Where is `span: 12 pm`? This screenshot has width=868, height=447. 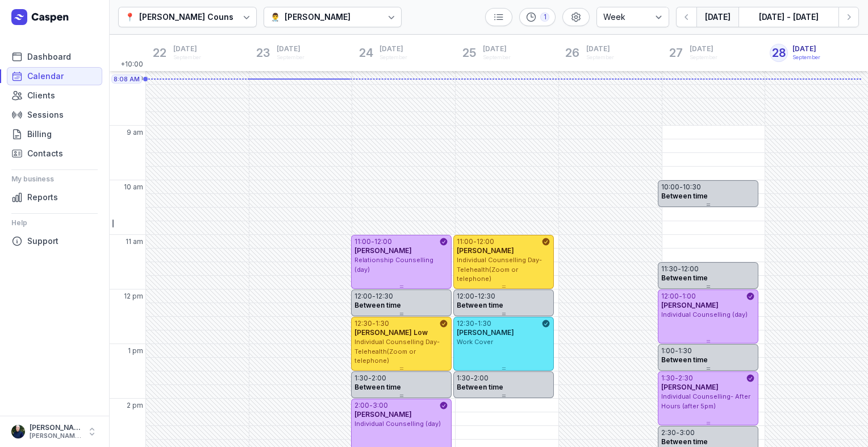
span: 12 pm is located at coordinates (134, 296).